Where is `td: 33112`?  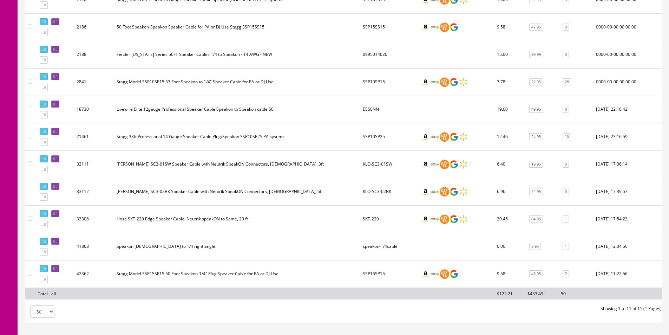
td: 33112 is located at coordinates (94, 191).